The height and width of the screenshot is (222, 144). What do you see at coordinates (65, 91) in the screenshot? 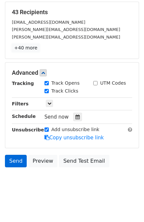
I see `label: Track Clicks` at bounding box center [65, 91].